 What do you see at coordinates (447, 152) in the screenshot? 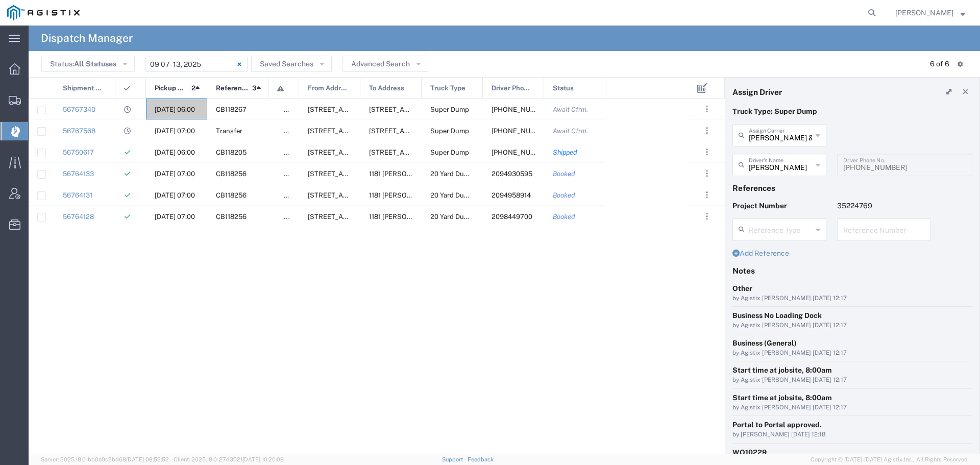
I see `span: 1524 N Carpenter Rd, Modesto, California, 95351, United States` at bounding box center [447, 152].